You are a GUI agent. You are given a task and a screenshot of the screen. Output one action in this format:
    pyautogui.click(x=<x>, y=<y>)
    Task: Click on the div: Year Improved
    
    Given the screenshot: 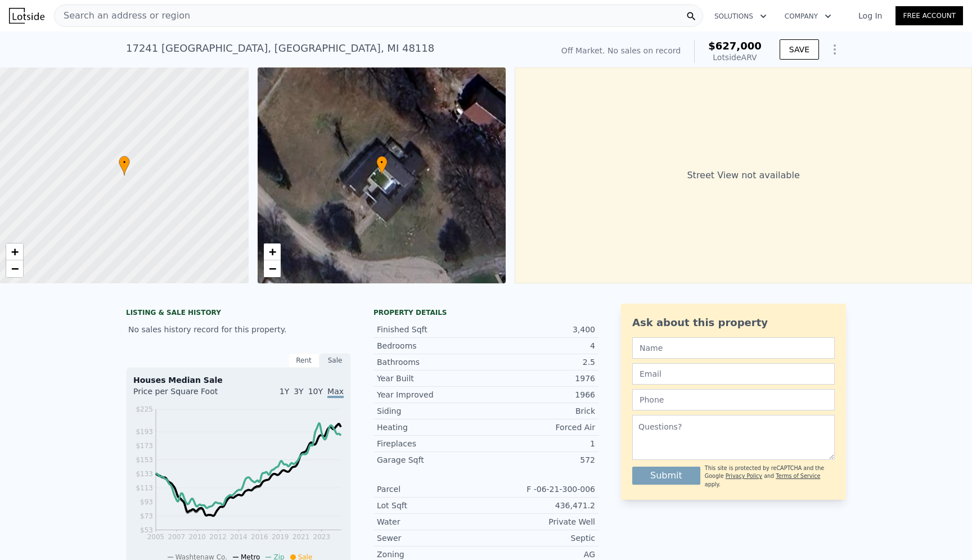 What is the action you would take?
    pyautogui.click(x=432, y=394)
    